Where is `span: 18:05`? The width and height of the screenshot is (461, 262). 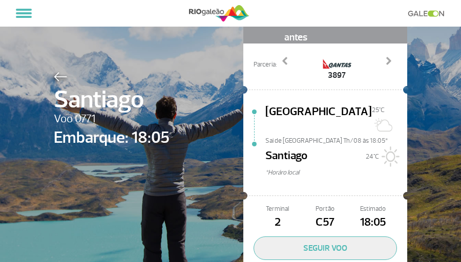 span: 18:05 is located at coordinates (373, 223).